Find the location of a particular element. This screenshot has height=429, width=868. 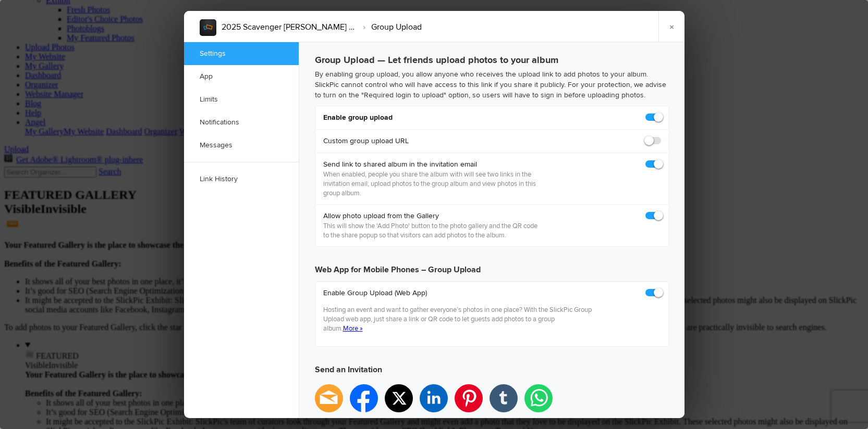

li: twitter is located at coordinates (399, 398).